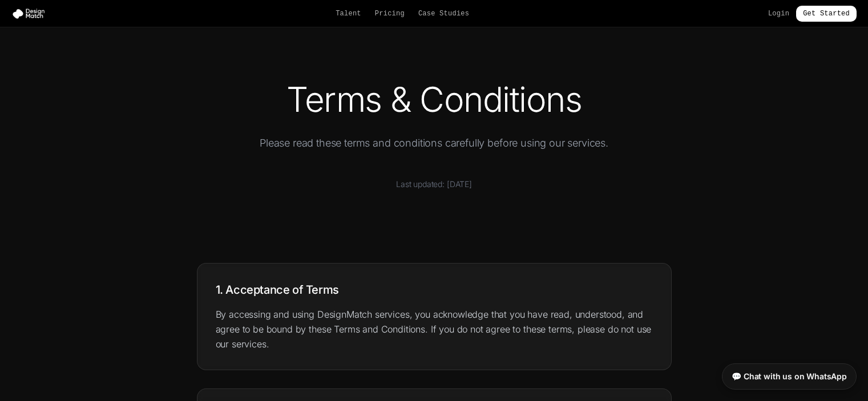 Image resolution: width=868 pixels, height=401 pixels. I want to click on h3: 1. Acceptance of Terms, so click(434, 290).